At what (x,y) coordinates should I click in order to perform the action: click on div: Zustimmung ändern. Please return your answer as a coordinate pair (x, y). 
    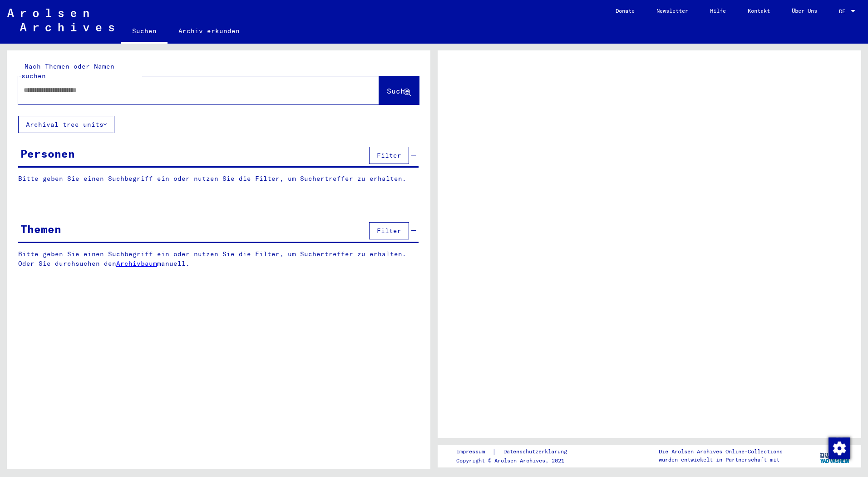
    Looking at the image, I should click on (839, 448).